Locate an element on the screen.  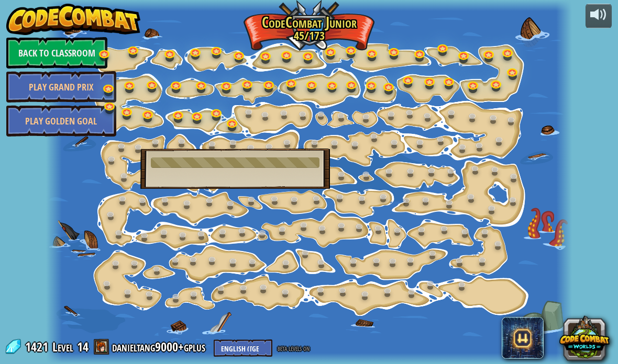
a: Play Golden Goal is located at coordinates (61, 121).